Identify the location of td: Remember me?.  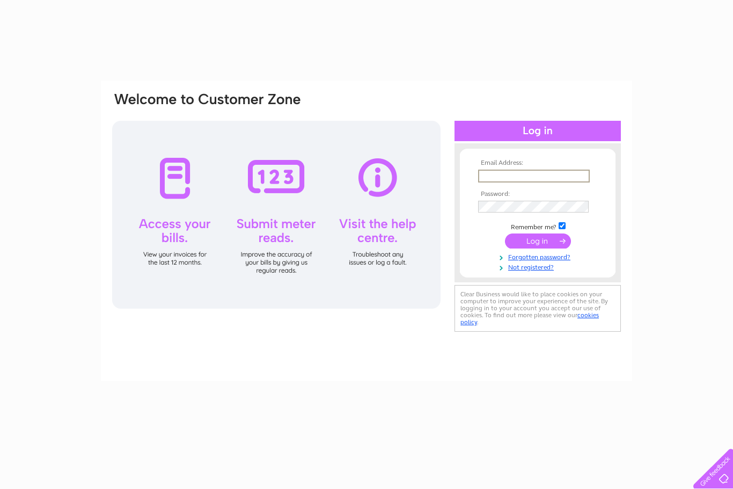
(538, 226).